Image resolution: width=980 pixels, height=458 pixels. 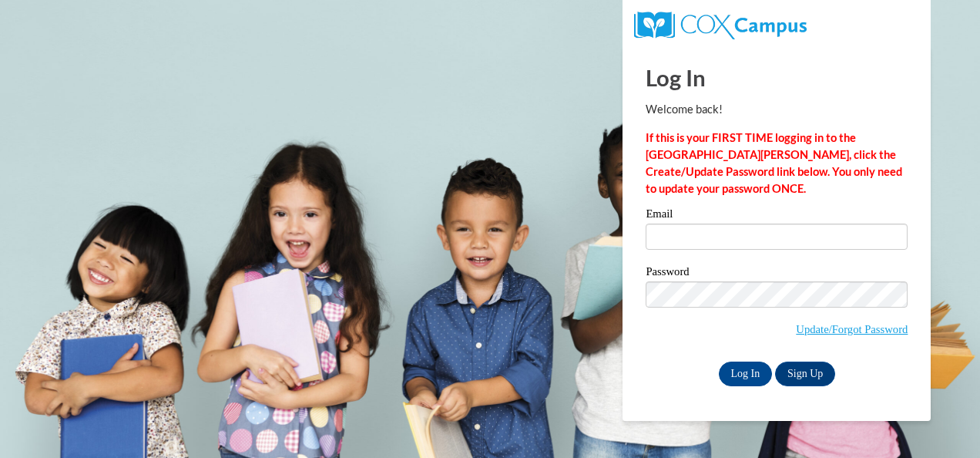 I want to click on a: Update/Forgot Password, so click(x=851, y=329).